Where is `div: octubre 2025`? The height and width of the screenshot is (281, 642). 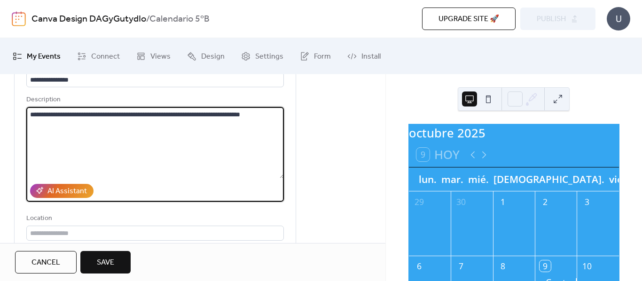
div: octubre 2025 is located at coordinates (514, 133).